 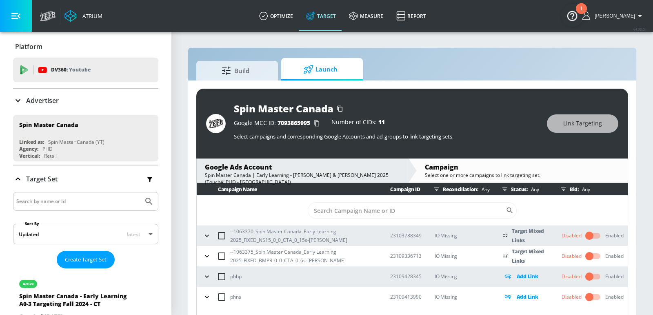 I want to click on p: phns, so click(x=236, y=296).